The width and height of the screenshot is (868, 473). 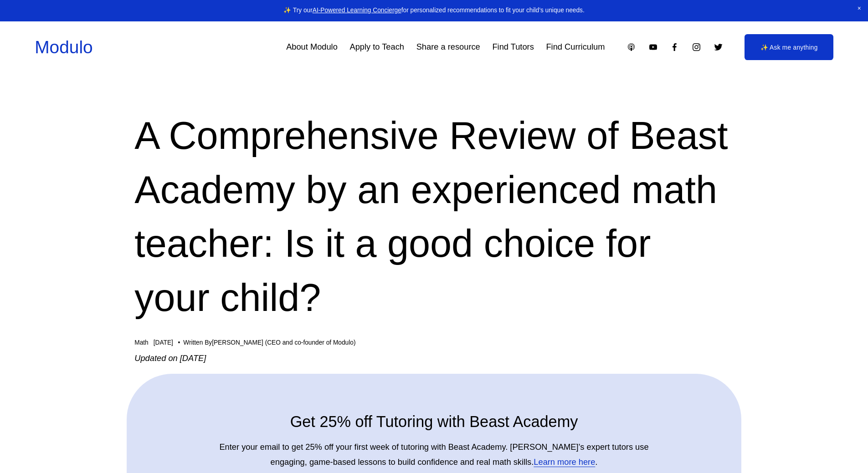 What do you see at coordinates (575, 47) in the screenshot?
I see `a: Find Curriculum` at bounding box center [575, 47].